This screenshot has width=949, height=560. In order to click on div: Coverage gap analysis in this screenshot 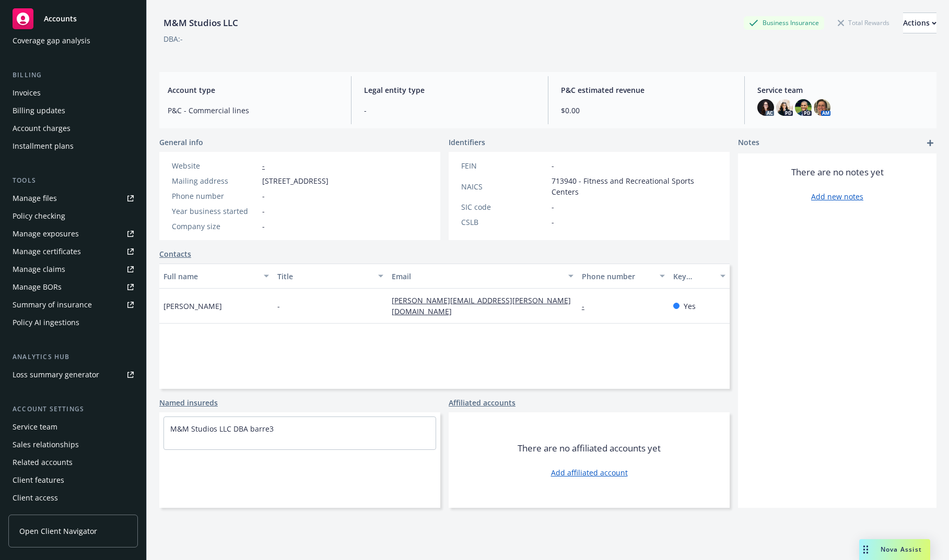, I will do `click(52, 40)`.